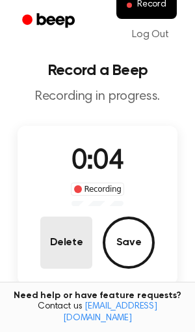 This screenshot has width=195, height=332. What do you see at coordinates (50, 21) in the screenshot?
I see `a: Beep` at bounding box center [50, 21].